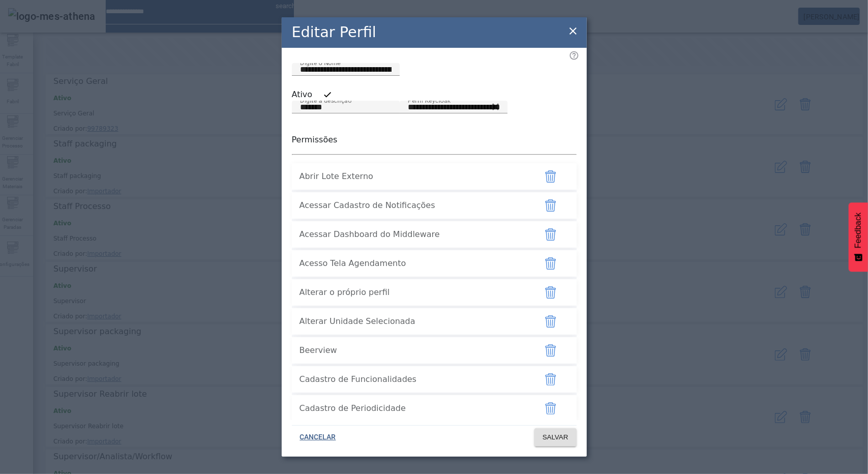 Image resolution: width=868 pixels, height=474 pixels. I want to click on span: Feedback, so click(858, 230).